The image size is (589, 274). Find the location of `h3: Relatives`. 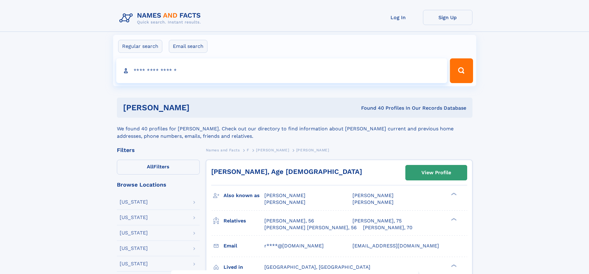

h3: Relatives is located at coordinates (244, 221).